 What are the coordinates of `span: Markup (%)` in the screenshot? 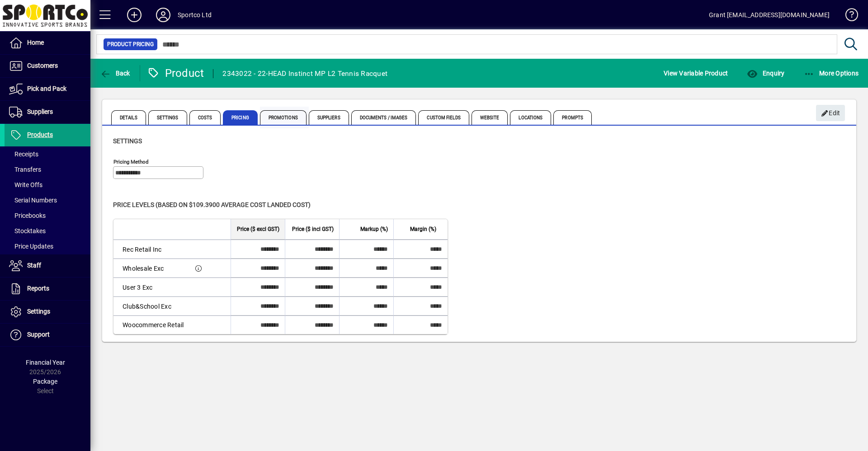 It's located at (374, 228).